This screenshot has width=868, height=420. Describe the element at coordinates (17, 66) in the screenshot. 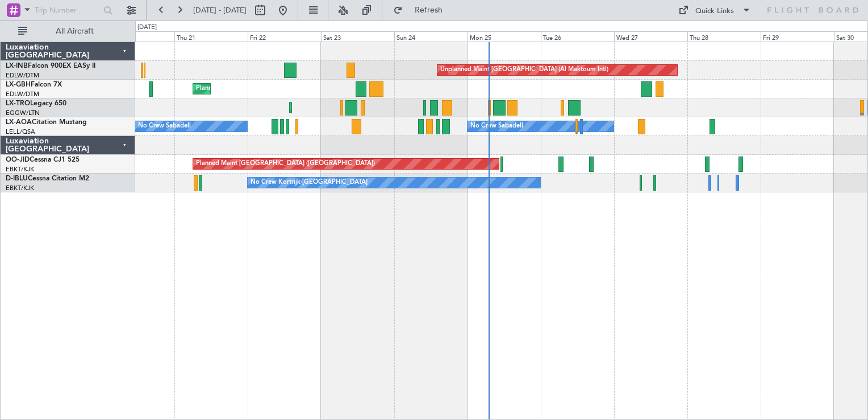

I see `span: LX-INB` at that location.